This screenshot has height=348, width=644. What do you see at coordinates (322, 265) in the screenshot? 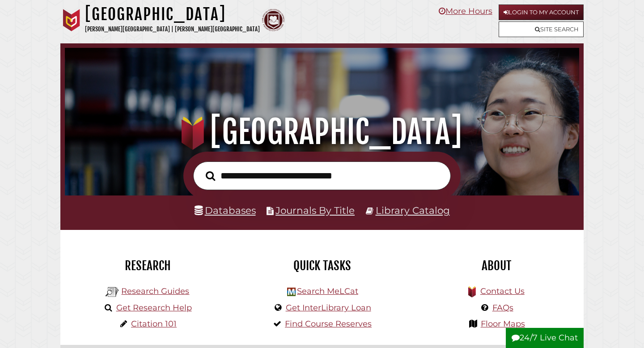
I see `h2: Quick Tasks` at bounding box center [322, 265].